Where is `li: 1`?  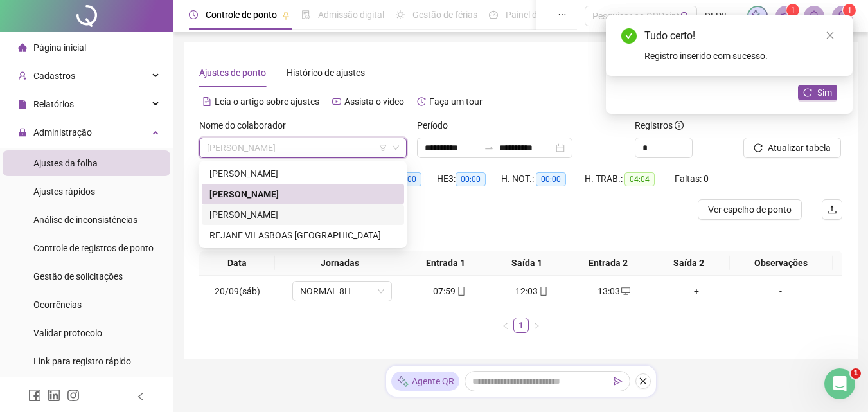 li: 1 is located at coordinates (521, 325).